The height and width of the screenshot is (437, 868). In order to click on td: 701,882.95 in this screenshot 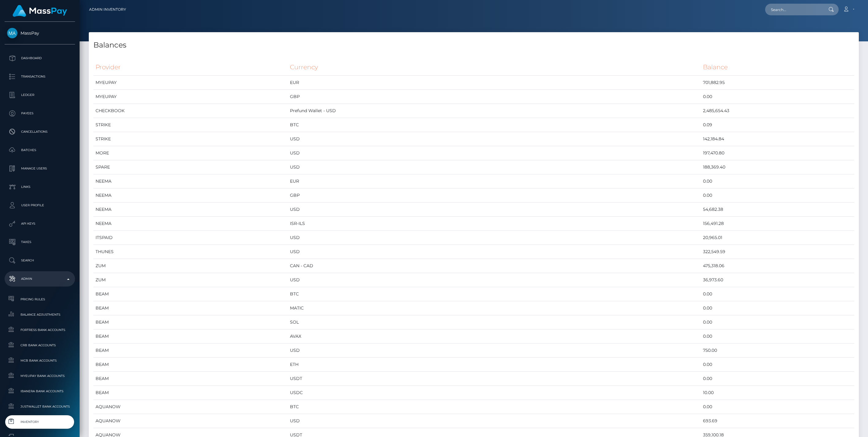, I will do `click(777, 83)`.